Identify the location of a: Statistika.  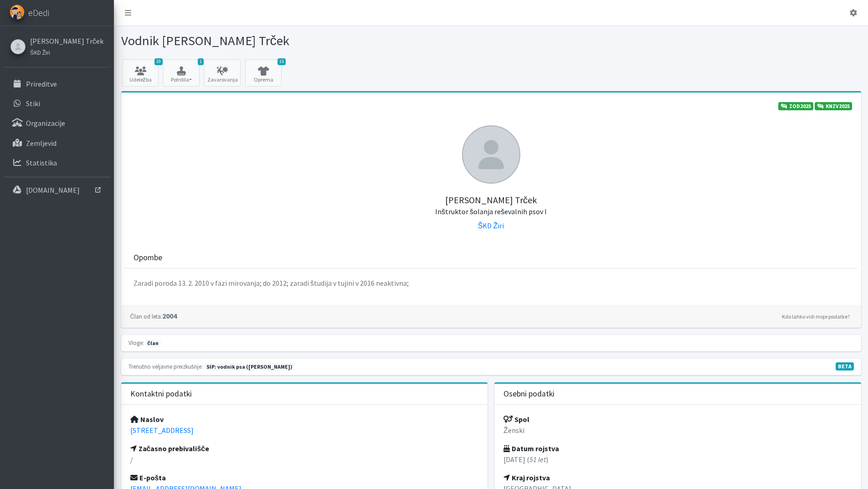
(57, 162).